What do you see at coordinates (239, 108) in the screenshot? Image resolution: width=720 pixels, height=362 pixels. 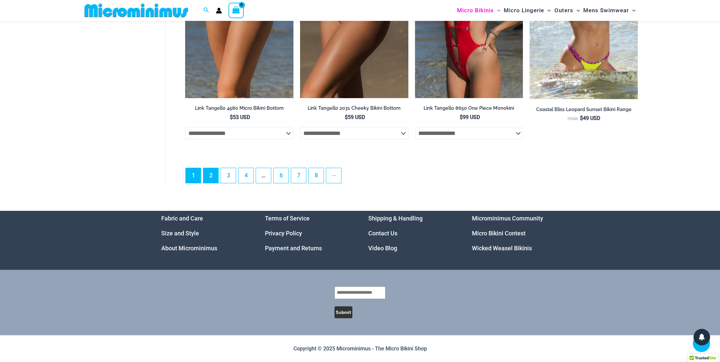 I see `h2: Link Tangello 4580 Micro Bikini Bottom` at bounding box center [239, 108].